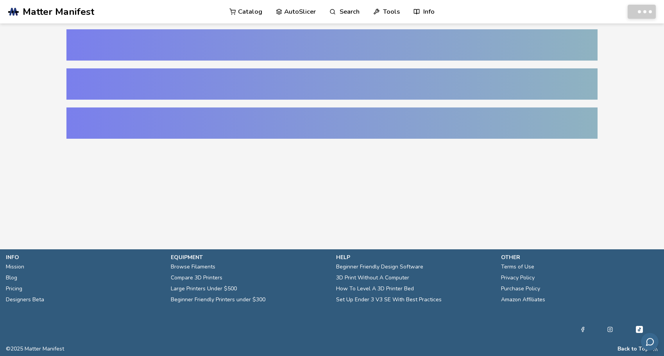 Image resolution: width=664 pixels, height=356 pixels. What do you see at coordinates (633, 349) in the screenshot?
I see `button: Back to Top` at bounding box center [633, 349].